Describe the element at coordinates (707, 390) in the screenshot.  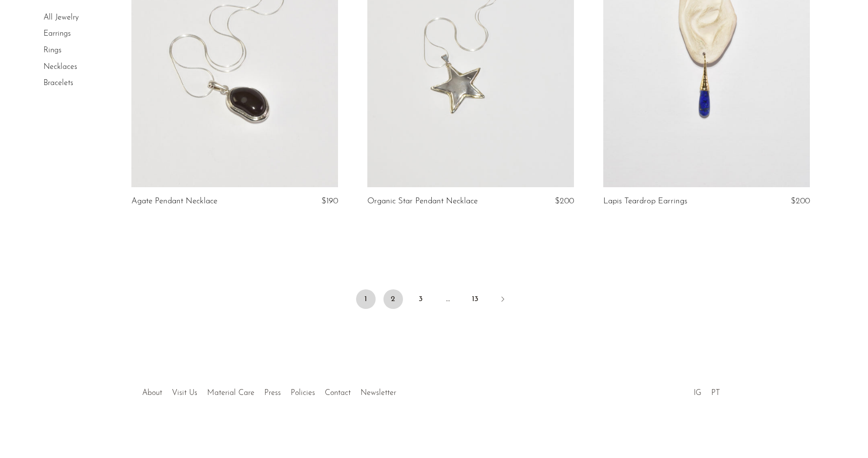
I see `ul: Social Medias` at that location.